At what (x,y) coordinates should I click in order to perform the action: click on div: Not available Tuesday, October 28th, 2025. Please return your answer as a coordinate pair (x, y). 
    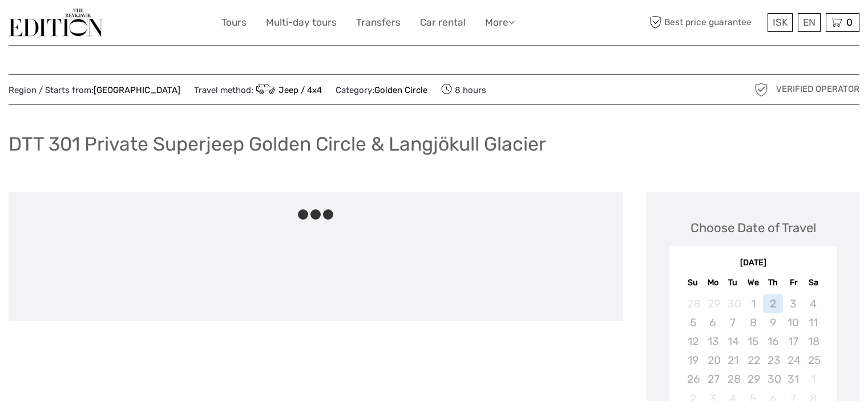
    Looking at the image, I should click on (733, 379).